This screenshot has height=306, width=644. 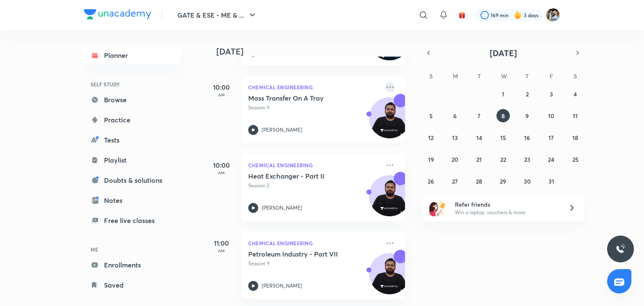 I want to click on a: Enrollments, so click(x=133, y=265).